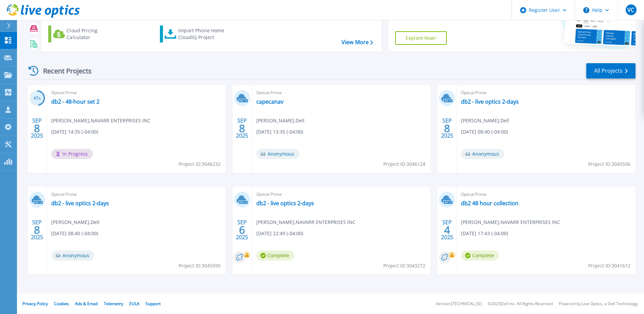 The image size is (644, 314). Describe the element at coordinates (86, 34) in the screenshot. I see `a: Cloud Pricing Calculator` at that location.